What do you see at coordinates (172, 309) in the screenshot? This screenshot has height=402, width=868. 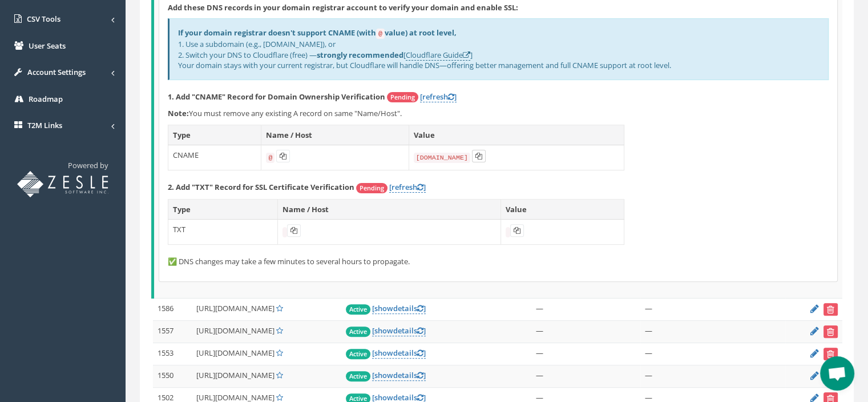 I see `td: 1586` at bounding box center [172, 309].